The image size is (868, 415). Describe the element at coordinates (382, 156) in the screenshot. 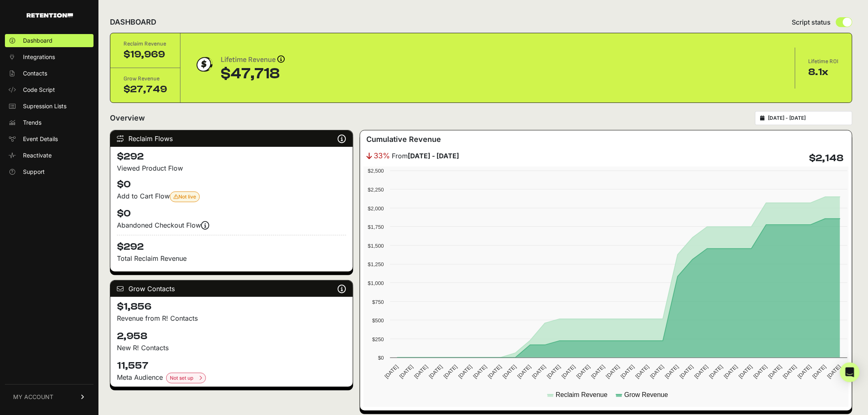

I see `span: 33%` at that location.